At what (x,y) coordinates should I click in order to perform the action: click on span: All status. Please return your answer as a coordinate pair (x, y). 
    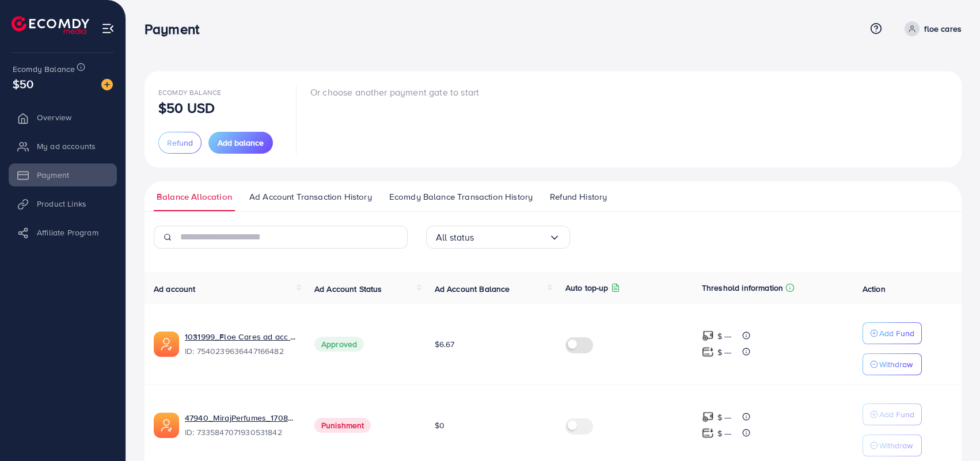
    Looking at the image, I should click on (455, 237).